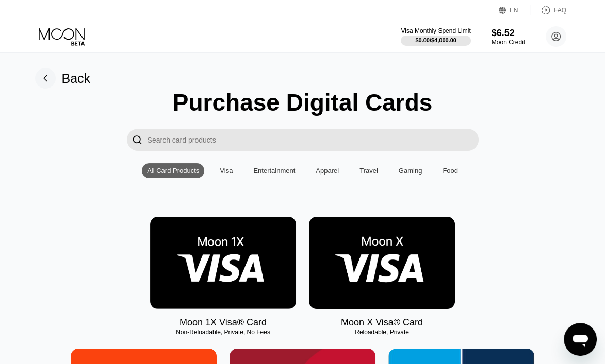  What do you see at coordinates (435, 36) in the screenshot?
I see `div: Visa Monthly Spend Limit$0.00/$4,000.00` at bounding box center [435, 36].